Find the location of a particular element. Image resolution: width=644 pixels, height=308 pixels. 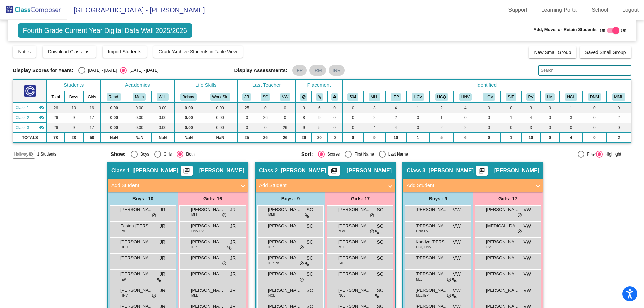

button: NCL is located at coordinates (571, 97).